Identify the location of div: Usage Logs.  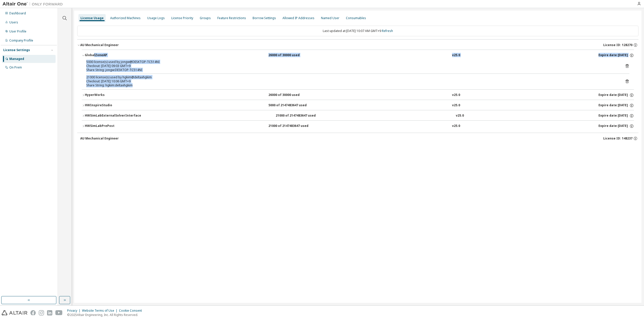
(156, 18).